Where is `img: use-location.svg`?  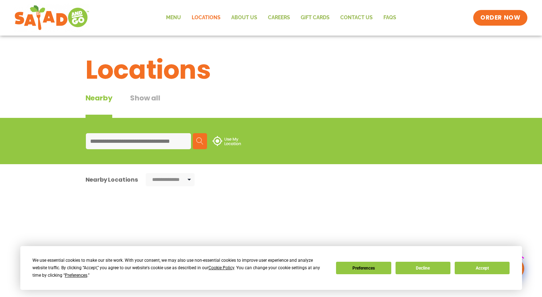
img: use-location.svg is located at coordinates (227, 141).